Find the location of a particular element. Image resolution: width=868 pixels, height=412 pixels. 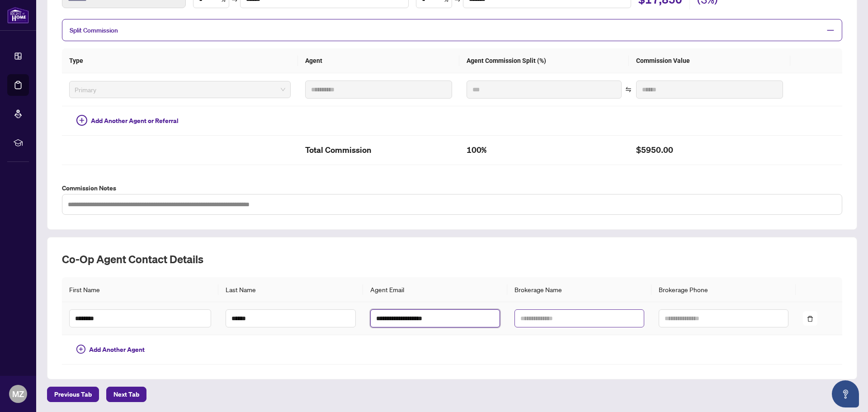

h2: 100% is located at coordinates (544, 150).